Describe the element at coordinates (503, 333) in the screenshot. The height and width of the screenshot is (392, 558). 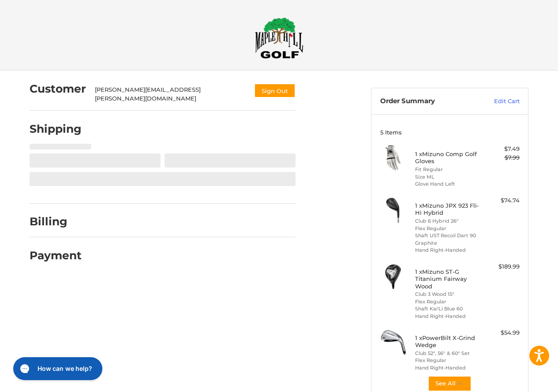
I see `div: $54.99` at that location.